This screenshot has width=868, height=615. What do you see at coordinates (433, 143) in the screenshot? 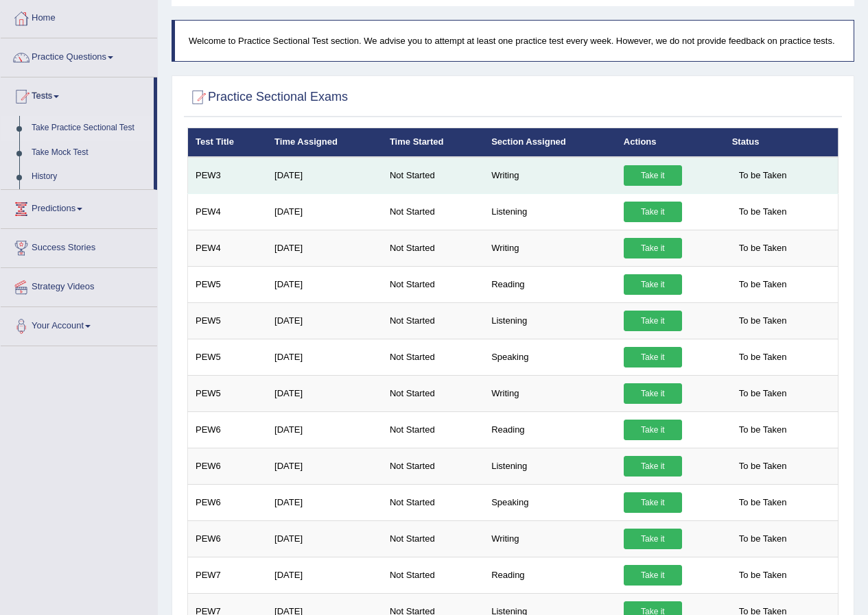
I see `th: Time Started` at bounding box center [433, 143].